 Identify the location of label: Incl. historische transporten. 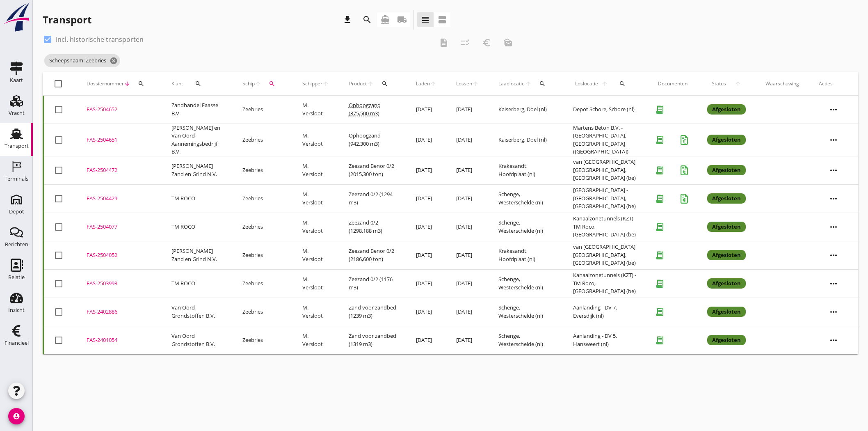
(99, 39).